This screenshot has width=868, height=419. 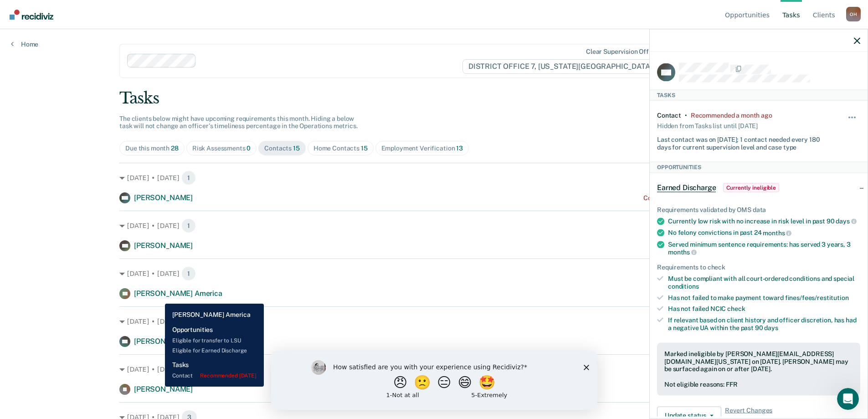 I want to click on span: 13, so click(x=459, y=148).